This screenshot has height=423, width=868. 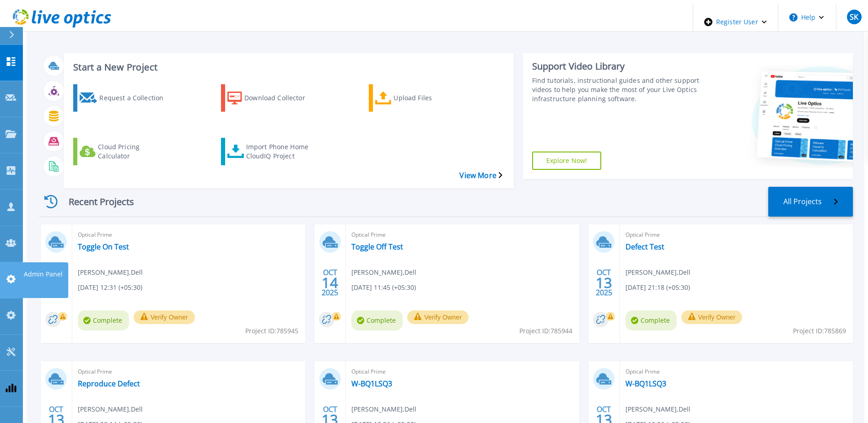 What do you see at coordinates (276, 98) in the screenshot?
I see `a: Download Collector` at bounding box center [276, 98].